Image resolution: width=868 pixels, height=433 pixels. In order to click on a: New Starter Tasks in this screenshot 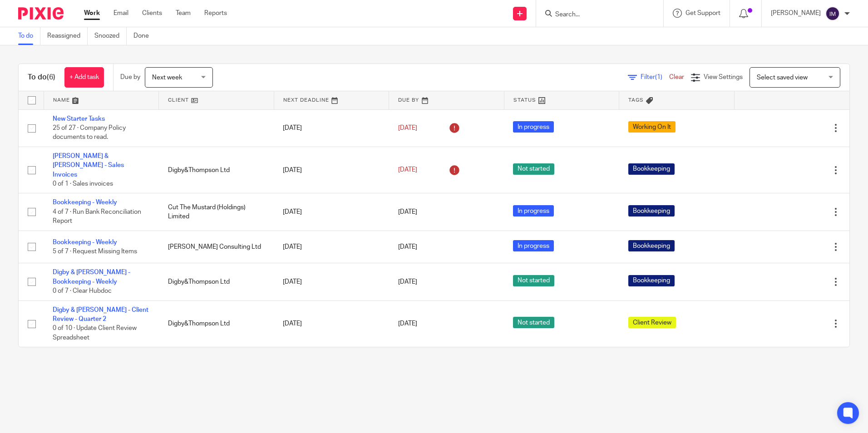, I will do `click(79, 119)`.